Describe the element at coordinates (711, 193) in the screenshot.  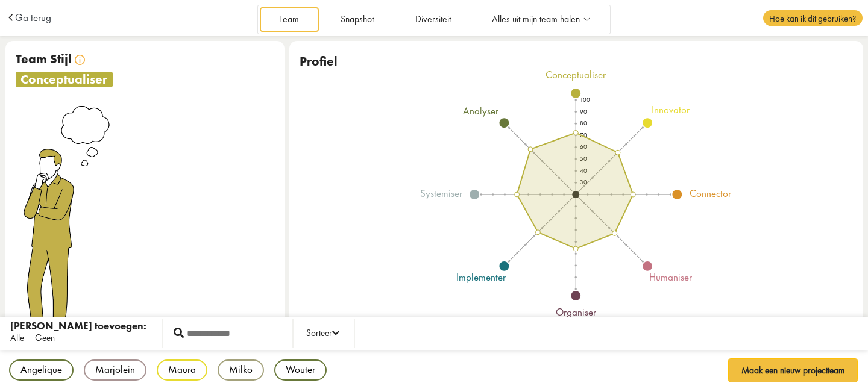
I see `tspan: connector` at that location.